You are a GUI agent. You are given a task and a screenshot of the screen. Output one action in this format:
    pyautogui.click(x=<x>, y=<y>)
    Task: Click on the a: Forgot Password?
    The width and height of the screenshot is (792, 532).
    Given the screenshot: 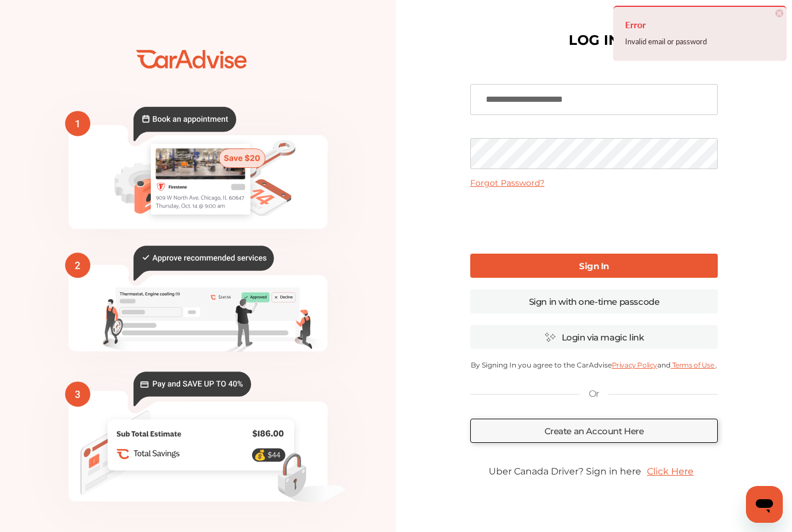 What is the action you would take?
    pyautogui.click(x=507, y=183)
    